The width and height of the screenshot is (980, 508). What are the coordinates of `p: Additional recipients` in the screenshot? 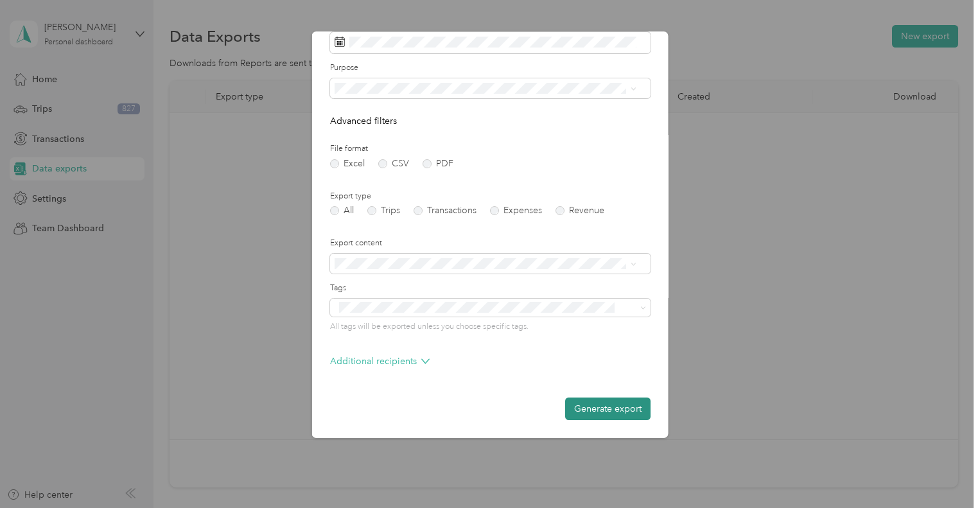 It's located at (379, 361).